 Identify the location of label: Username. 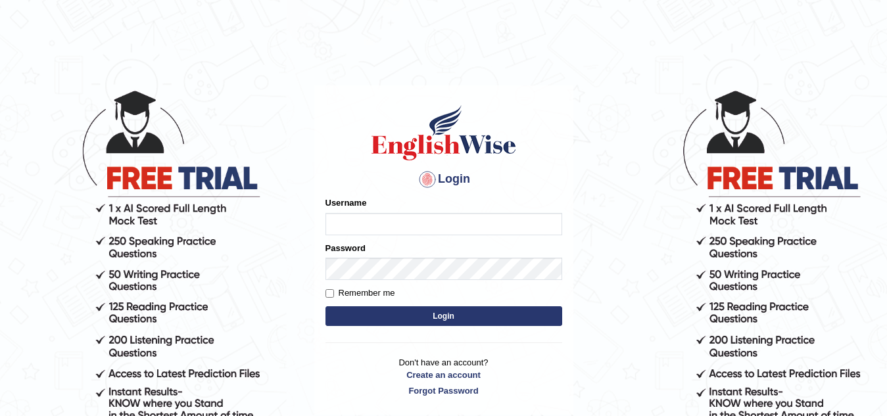
(346, 203).